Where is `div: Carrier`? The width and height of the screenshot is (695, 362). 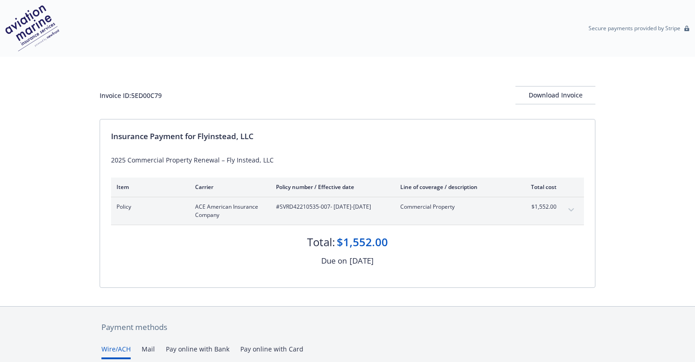
div: Carrier is located at coordinates (228, 187).